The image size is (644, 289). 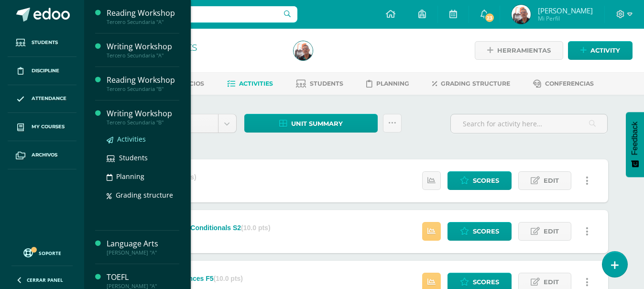 I want to click on span: My courses, so click(x=48, y=127).